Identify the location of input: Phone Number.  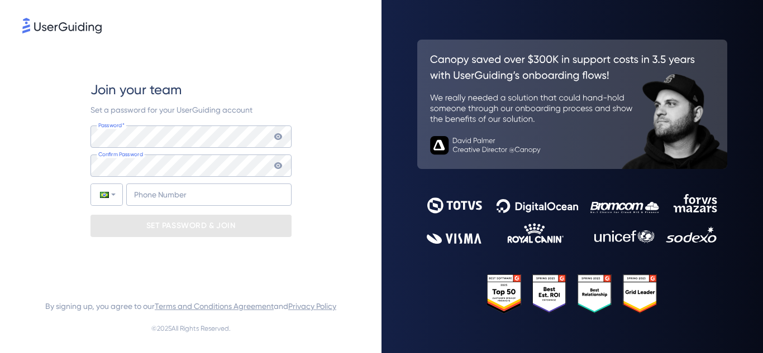
(209, 195).